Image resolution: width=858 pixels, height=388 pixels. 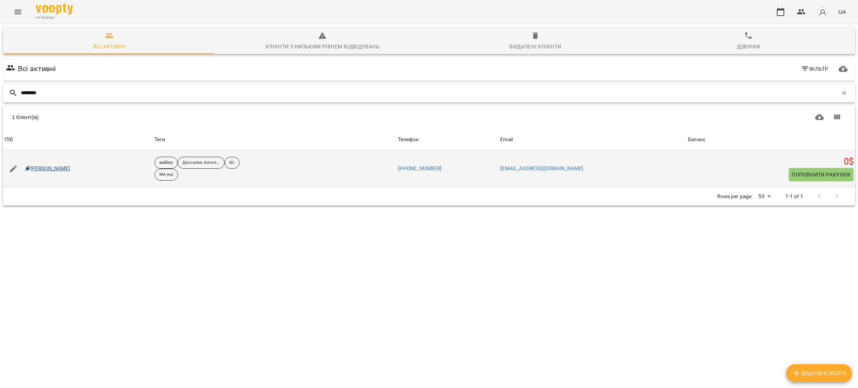 I want to click on button: Фільтр, so click(x=815, y=69).